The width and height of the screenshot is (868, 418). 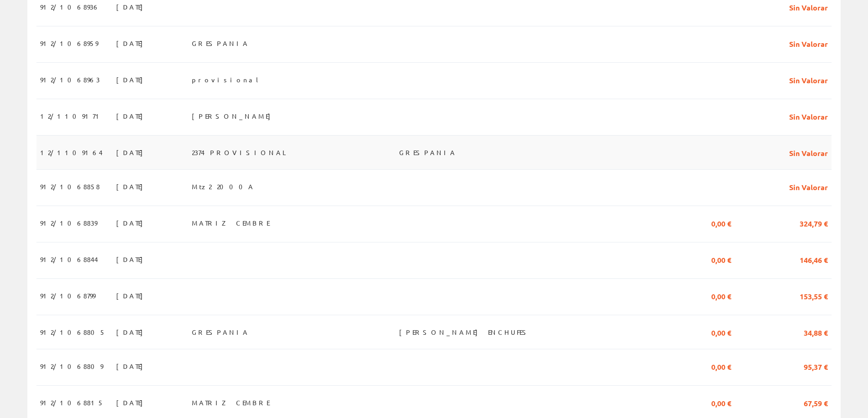 I want to click on span: 912/1068815, so click(x=72, y=402).